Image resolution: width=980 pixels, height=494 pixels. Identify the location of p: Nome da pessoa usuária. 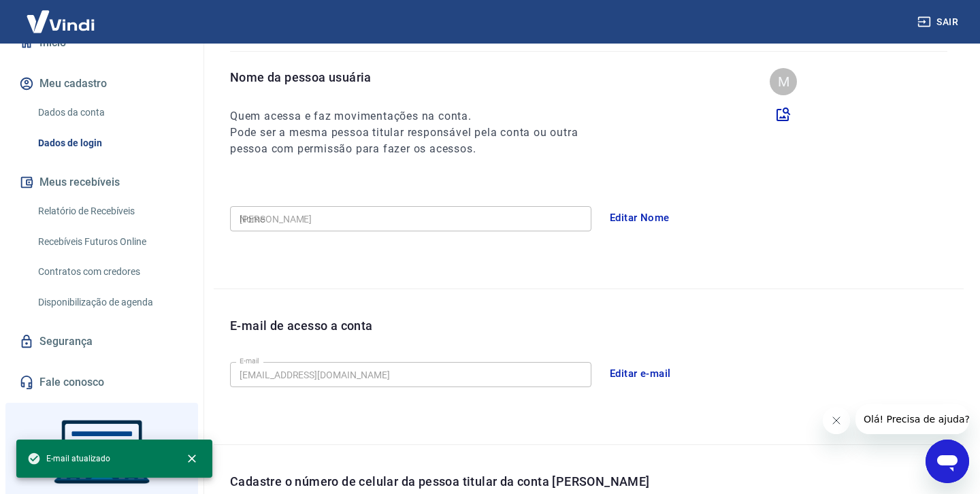
(416, 77).